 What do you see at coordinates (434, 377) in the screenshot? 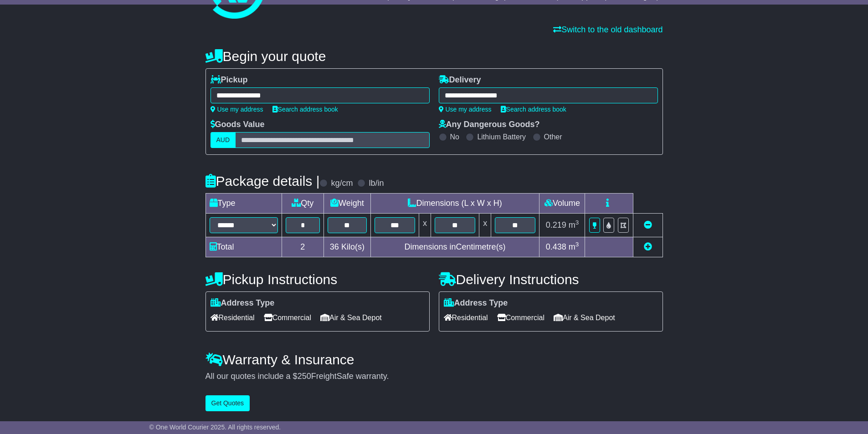
I see `div: All our quotes include a $ FreightSafe warranty.` at bounding box center [434, 377].